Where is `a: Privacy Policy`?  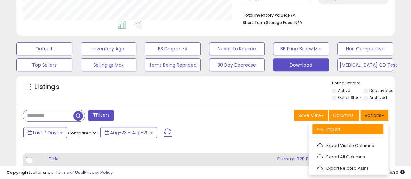
a: Privacy Policy is located at coordinates (98, 172).